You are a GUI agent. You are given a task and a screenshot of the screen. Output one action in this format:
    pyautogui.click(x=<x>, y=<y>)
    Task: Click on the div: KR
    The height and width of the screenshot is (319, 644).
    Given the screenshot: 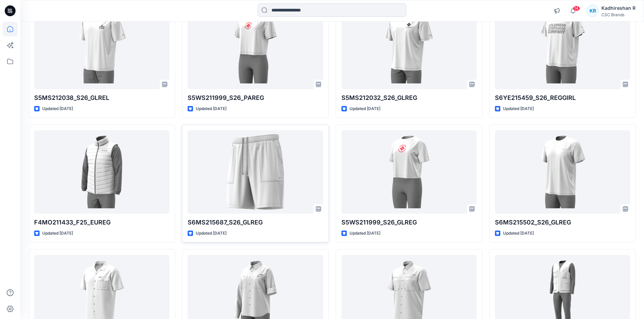 What is the action you would take?
    pyautogui.click(x=592, y=11)
    